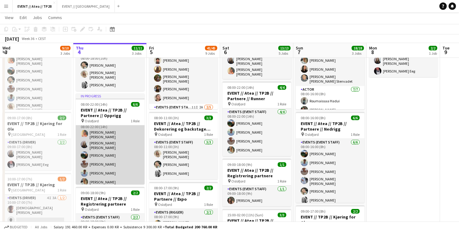 This screenshot has height=232, width=459. Describe the element at coordinates (445, 52) in the screenshot. I see `span: 9` at that location.